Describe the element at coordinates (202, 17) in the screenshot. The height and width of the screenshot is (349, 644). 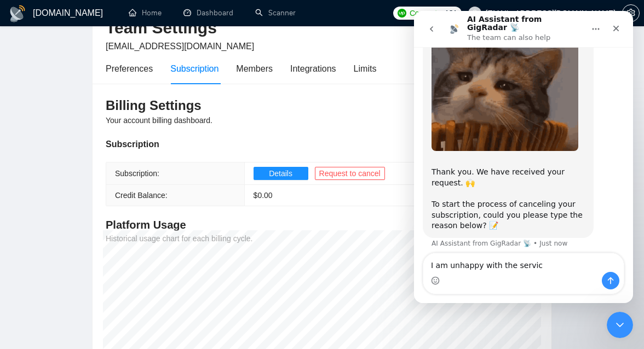
I see `div: Close` at that location.